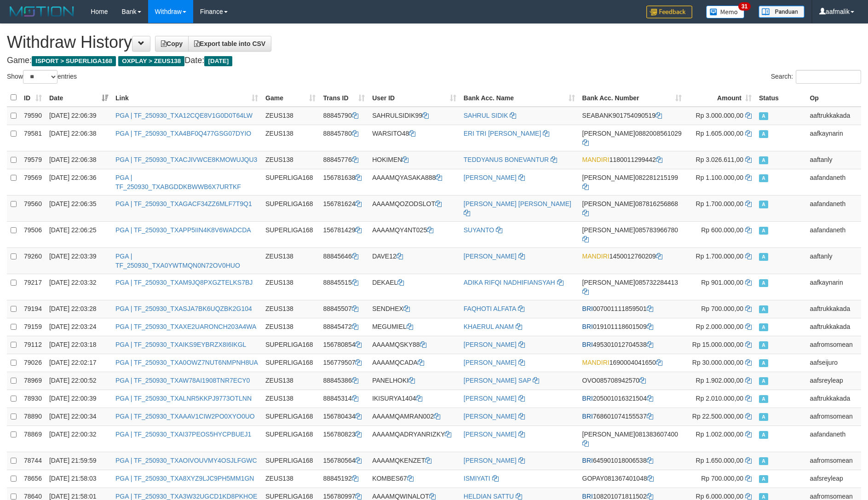  What do you see at coordinates (344, 398) in the screenshot?
I see `td: 88845314` at bounding box center [344, 398].